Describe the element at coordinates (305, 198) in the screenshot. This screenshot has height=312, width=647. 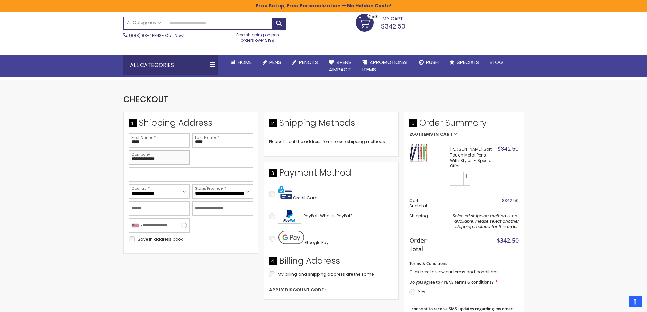
I see `span: Credit Card` at that location.